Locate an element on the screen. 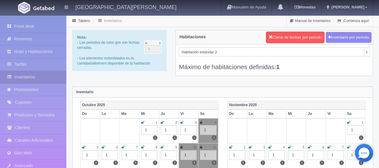 The image size is (379, 168). strong: Inventario is located at coordinates (85, 92).